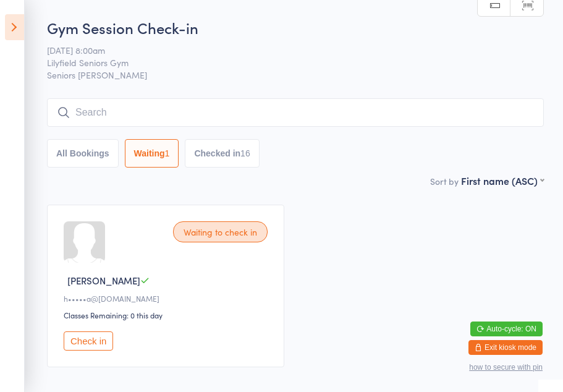  I want to click on button: Exit kiosk mode, so click(506, 347).